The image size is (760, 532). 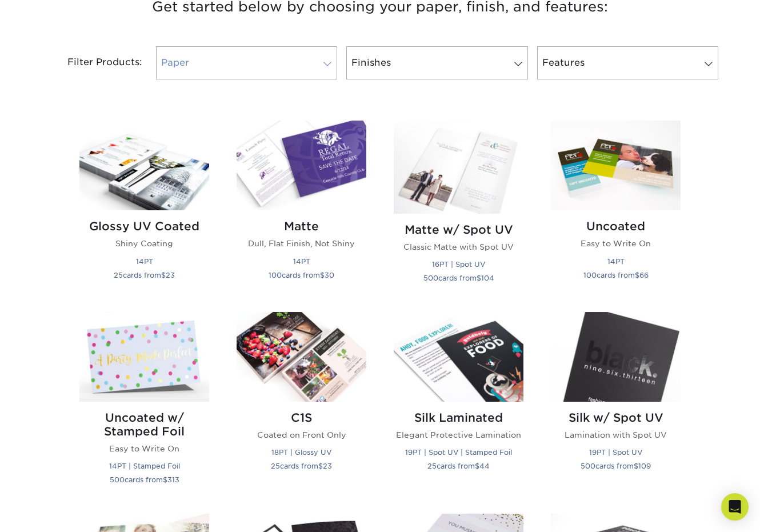 What do you see at coordinates (615, 209) in the screenshot?
I see `a: Uncoated Postcards Uncoated Easy to Write On 14PT 100cards from$66` at bounding box center [615, 209].